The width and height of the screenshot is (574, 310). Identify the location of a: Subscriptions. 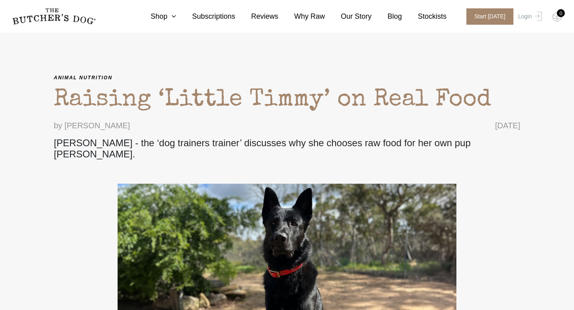
(206, 16).